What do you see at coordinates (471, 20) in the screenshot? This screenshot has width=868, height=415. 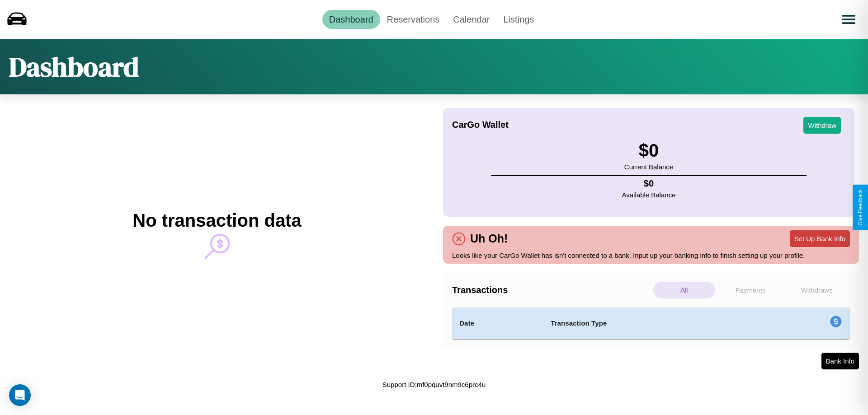 I see `a: Calendar` at bounding box center [471, 20].